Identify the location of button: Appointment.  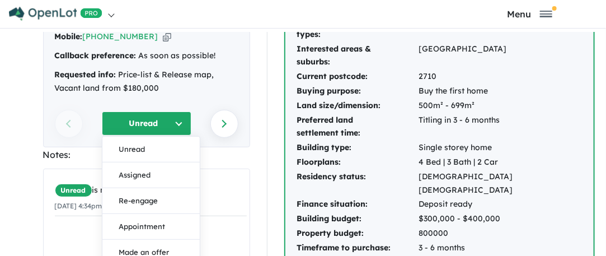
(151, 227).